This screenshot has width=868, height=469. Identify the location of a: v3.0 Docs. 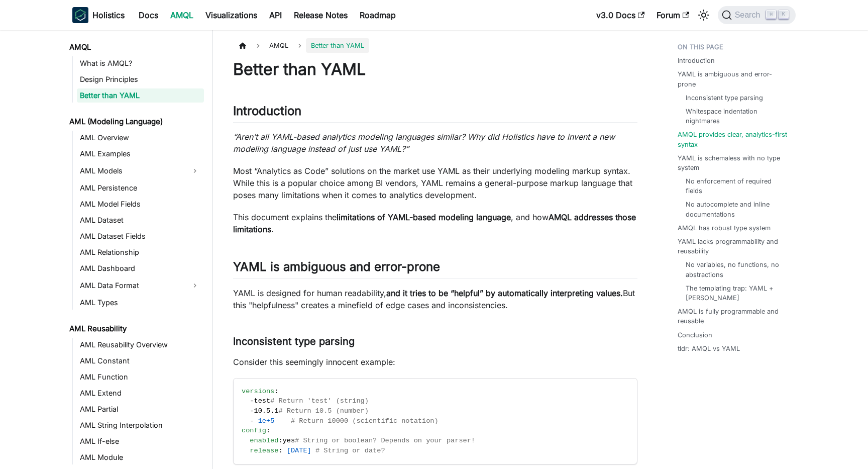
(620, 15).